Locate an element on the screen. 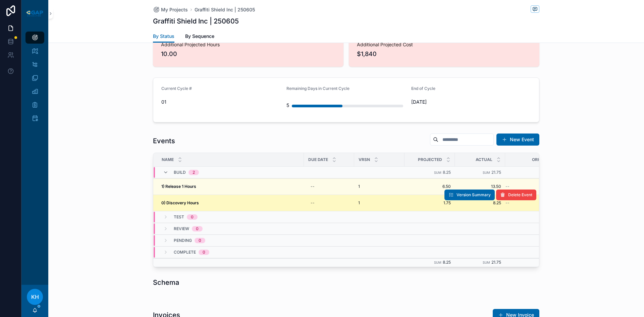  span: Additional Projected Cost is located at coordinates (444, 45).